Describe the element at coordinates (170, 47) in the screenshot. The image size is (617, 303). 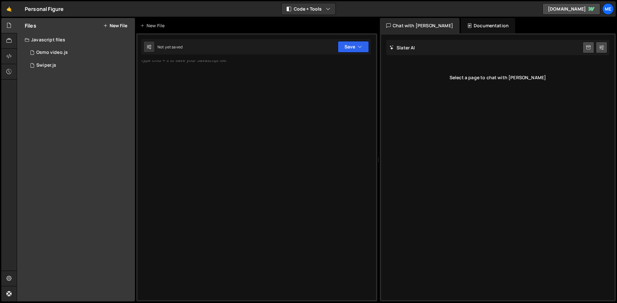
I see `div: Not yet saved` at that location.